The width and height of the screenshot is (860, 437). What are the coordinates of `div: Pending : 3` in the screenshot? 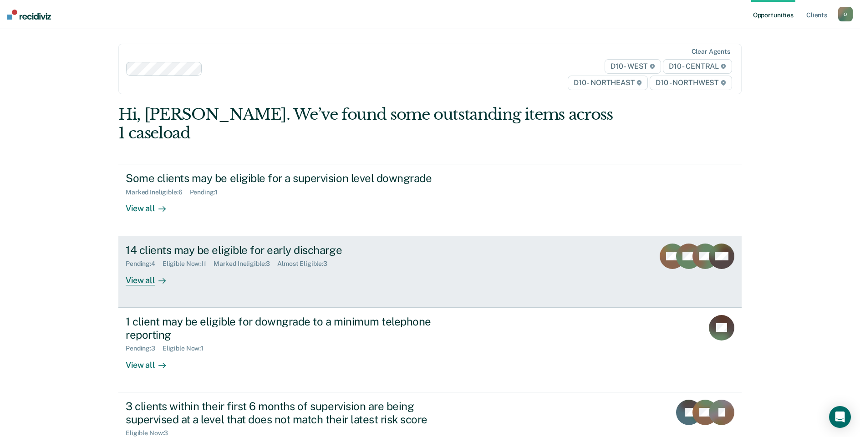 It's located at (144, 348).